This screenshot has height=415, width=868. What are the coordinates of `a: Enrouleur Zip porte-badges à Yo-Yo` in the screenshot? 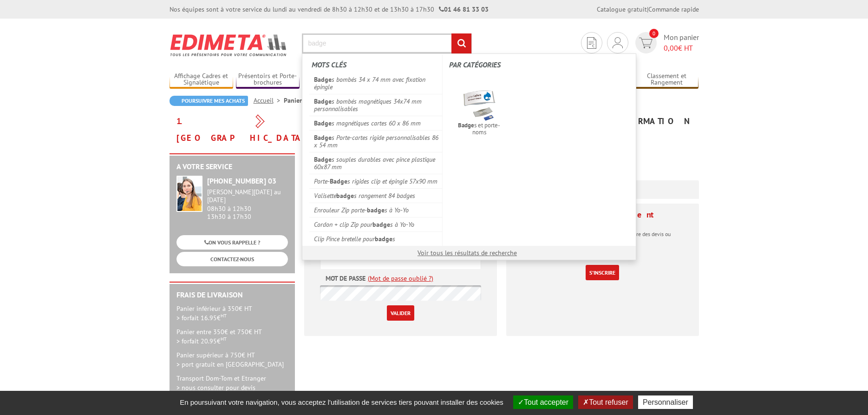 It's located at (376, 210).